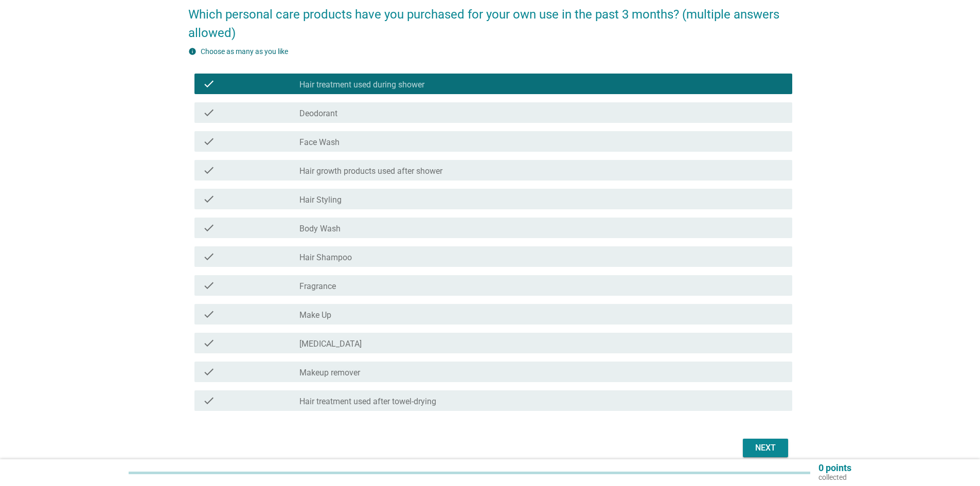 The image size is (980, 486). I want to click on label: Makeup remover, so click(330, 372).